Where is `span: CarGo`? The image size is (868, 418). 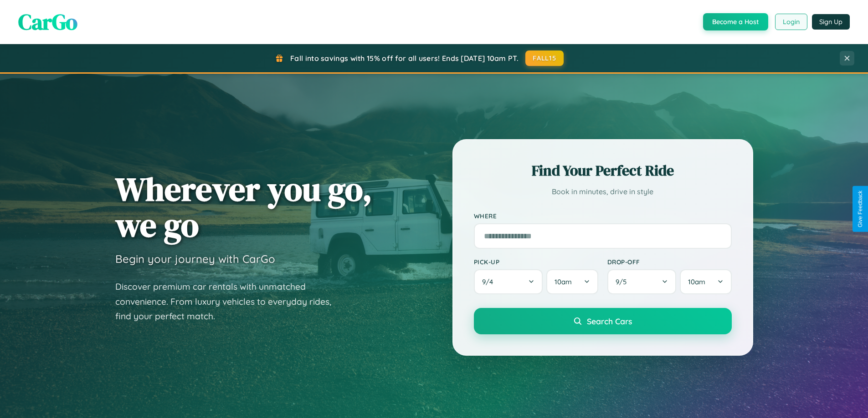
span: CarGo is located at coordinates (48, 22).